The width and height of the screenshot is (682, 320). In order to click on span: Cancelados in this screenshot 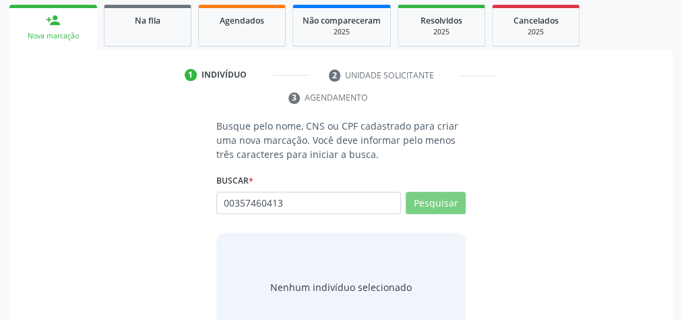, I will do `click(536, 20)`.